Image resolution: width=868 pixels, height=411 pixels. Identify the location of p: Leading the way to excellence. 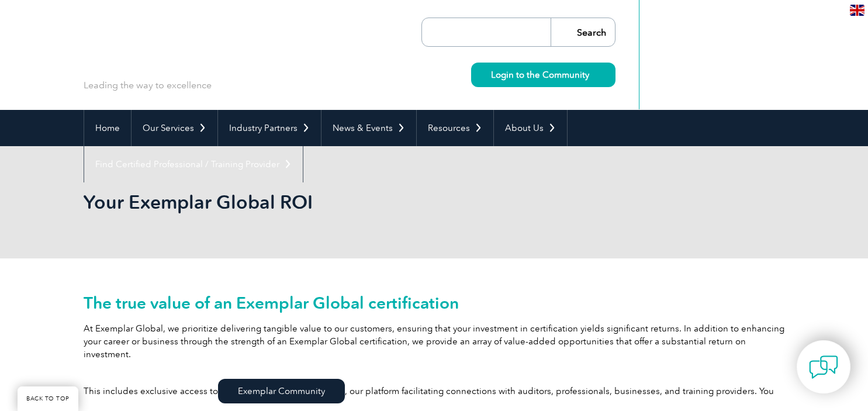
(147, 85).